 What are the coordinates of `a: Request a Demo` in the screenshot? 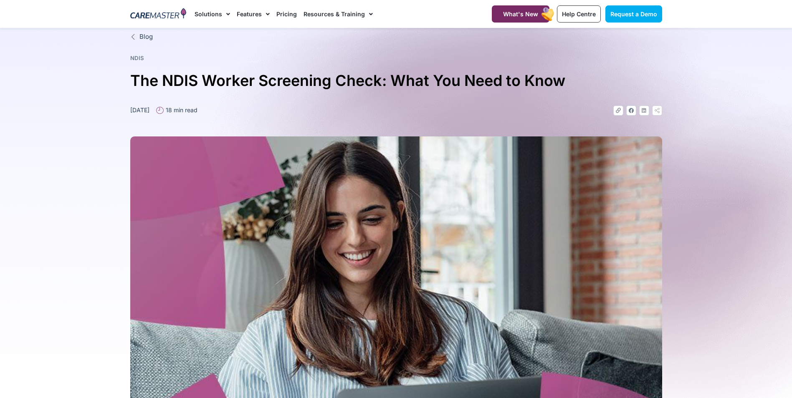 It's located at (634, 14).